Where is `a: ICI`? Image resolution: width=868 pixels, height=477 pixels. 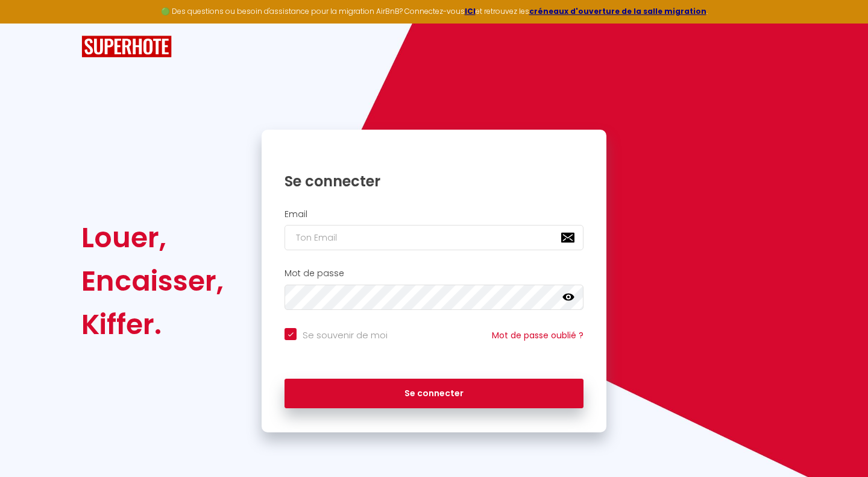
a: ICI is located at coordinates (470, 11).